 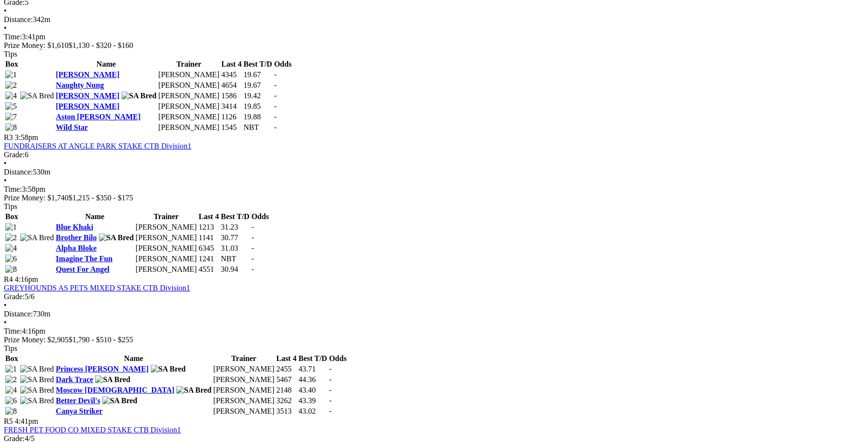 What do you see at coordinates (72, 127) in the screenshot?
I see `a: Wild Star` at bounding box center [72, 127].